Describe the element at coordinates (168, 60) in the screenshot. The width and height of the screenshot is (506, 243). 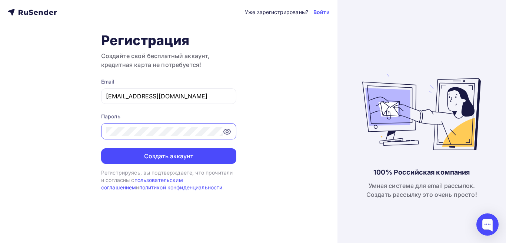
I see `h3: Создайте свой бесплатный аккаунт, кредитная карта не потребуется!` at that location.